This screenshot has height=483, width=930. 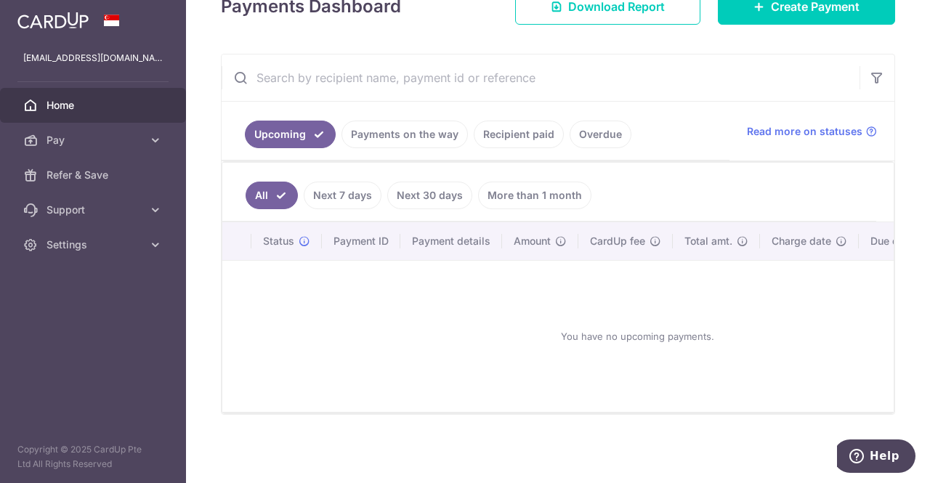 I want to click on a: Read more on statuses, so click(x=812, y=132).